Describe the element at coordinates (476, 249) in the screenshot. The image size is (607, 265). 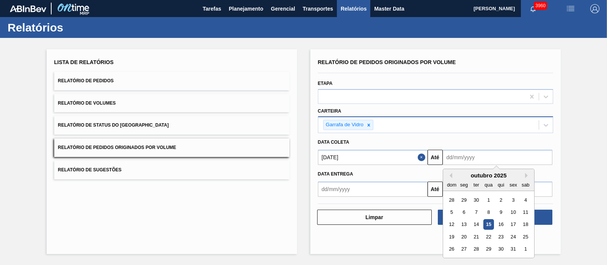
I see `div: Choose terça-feira, 28 de outubro de 2025` at that location.